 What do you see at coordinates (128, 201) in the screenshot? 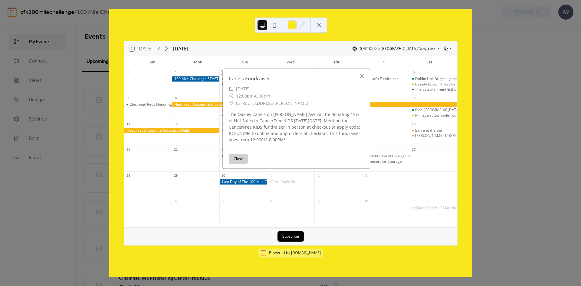
I see `div: 5` at bounding box center [128, 201].